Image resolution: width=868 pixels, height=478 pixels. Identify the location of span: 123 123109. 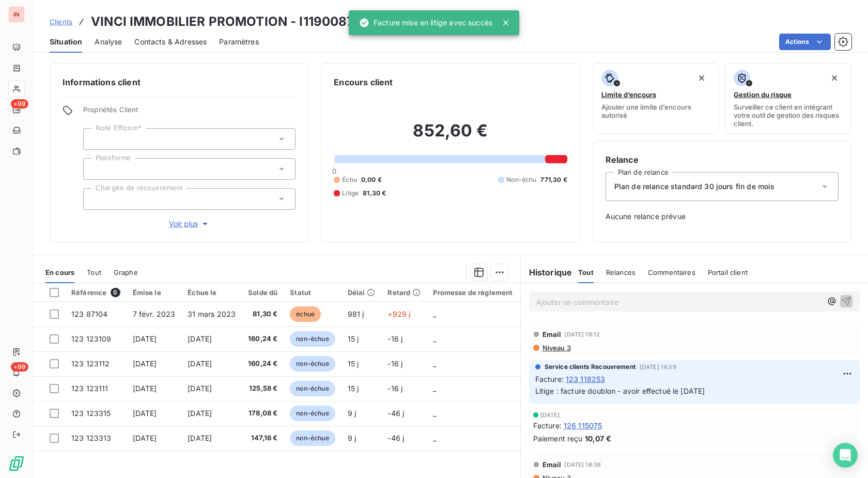
(91, 338).